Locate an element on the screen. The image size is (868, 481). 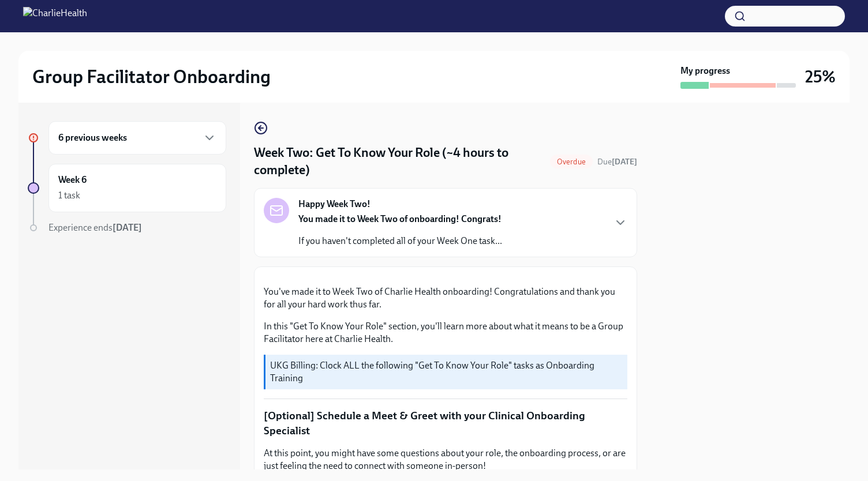
h4: Week Two: Get To Know Your Role (~4 hours to complete) is located at coordinates (399, 161).